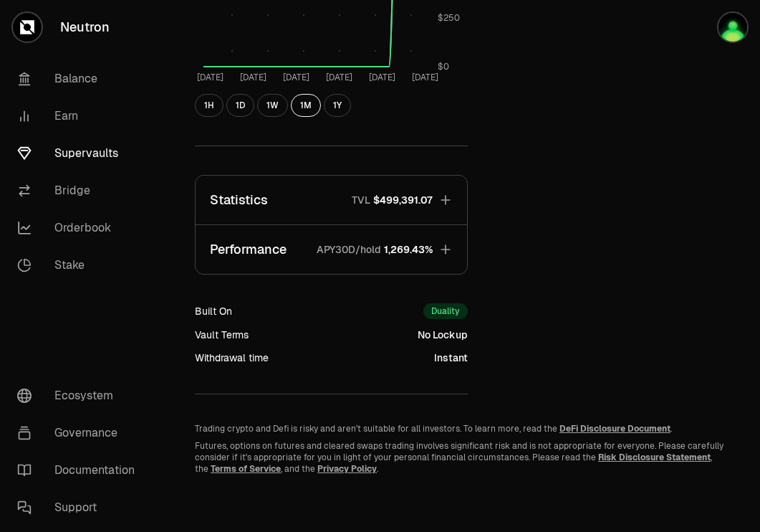  I want to click on button: PerformanceAPY30D/hold1,269.43%, so click(331, 249).